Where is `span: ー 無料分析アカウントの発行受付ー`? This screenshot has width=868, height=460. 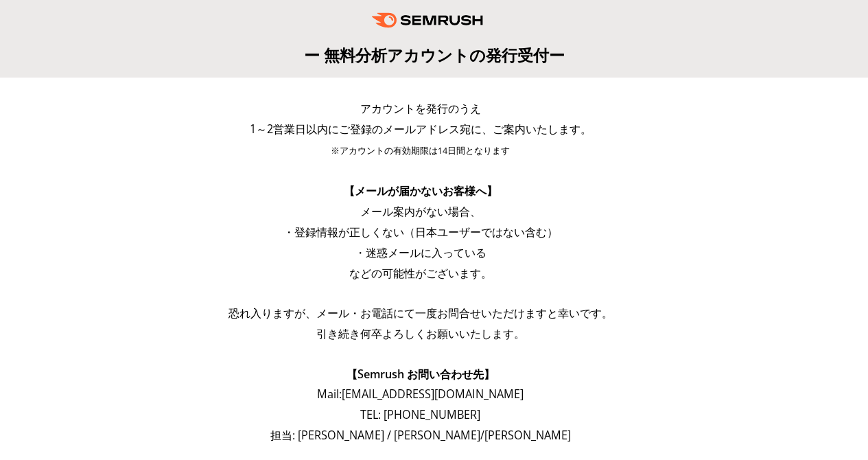
span: ー 無料分析アカウントの発行受付ー is located at coordinates (434, 55).